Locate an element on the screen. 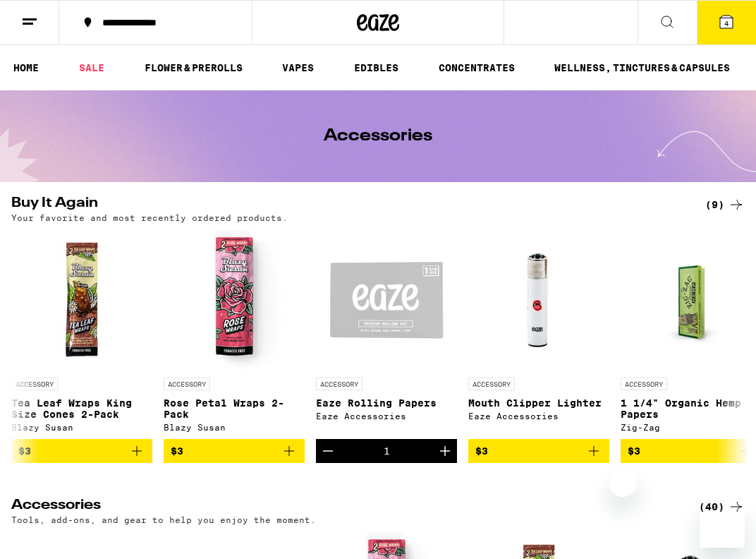 Image resolution: width=756 pixels, height=559 pixels. a: WELLNESS, TINCTURES & CAPSULES is located at coordinates (642, 68).